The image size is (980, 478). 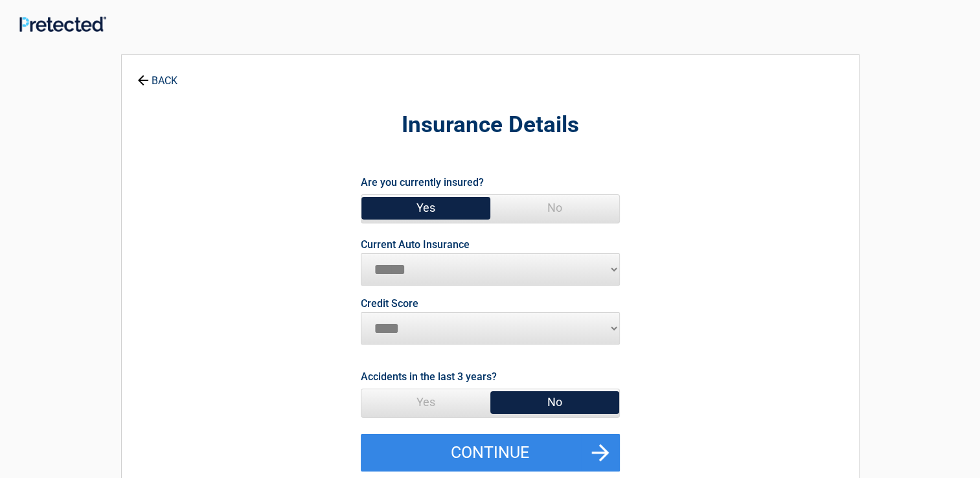 I want to click on img: Main Logo, so click(x=63, y=24).